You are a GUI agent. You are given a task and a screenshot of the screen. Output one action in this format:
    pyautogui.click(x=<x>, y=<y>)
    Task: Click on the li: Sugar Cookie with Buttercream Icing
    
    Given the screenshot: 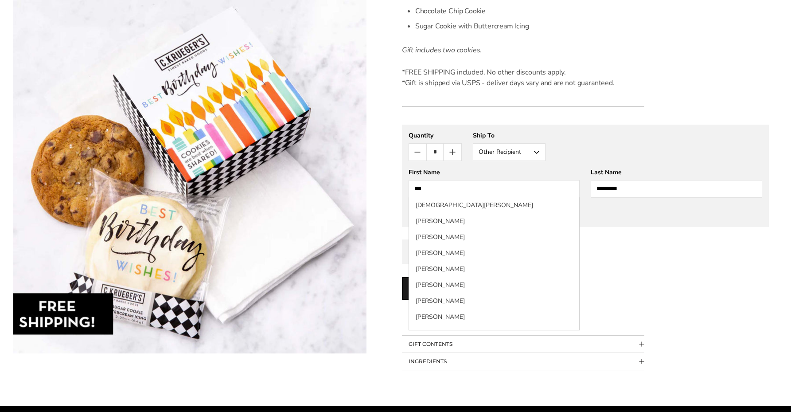 What is the action you would take?
    pyautogui.click(x=530, y=26)
    